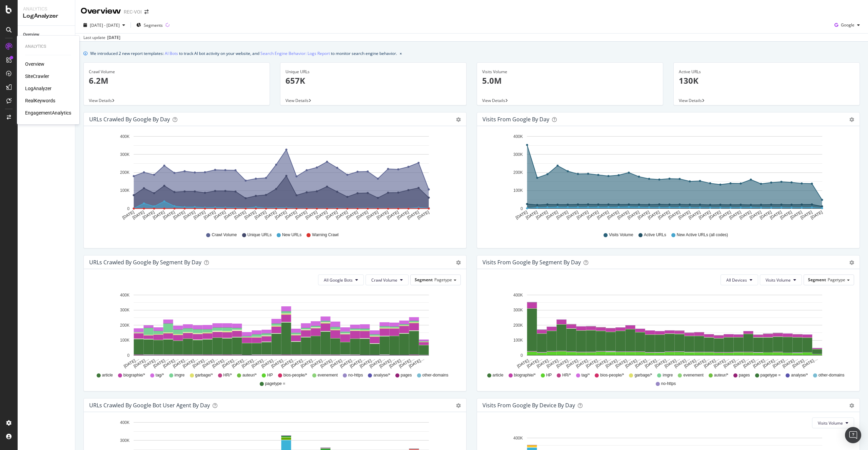 Image resolution: width=868 pixels, height=450 pixels. Describe the element at coordinates (781, 280) in the screenshot. I see `button: Visits Volume` at that location.